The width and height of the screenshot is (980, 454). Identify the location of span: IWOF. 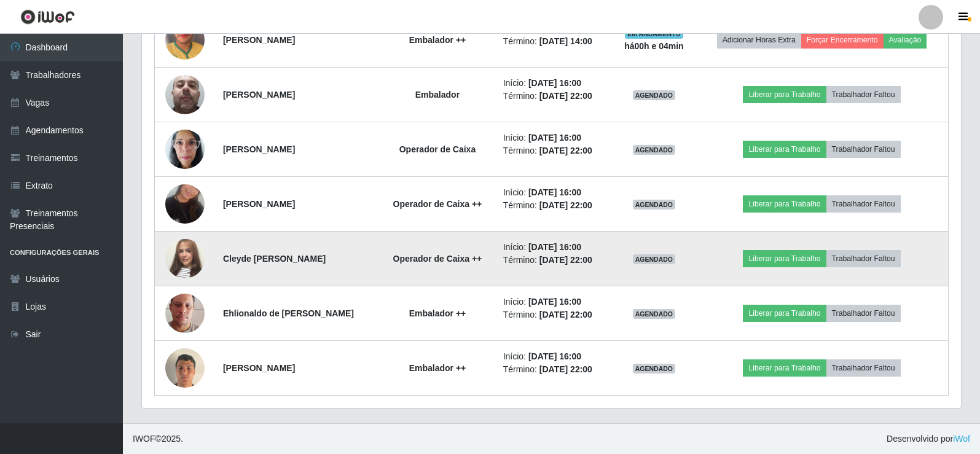
(144, 439).